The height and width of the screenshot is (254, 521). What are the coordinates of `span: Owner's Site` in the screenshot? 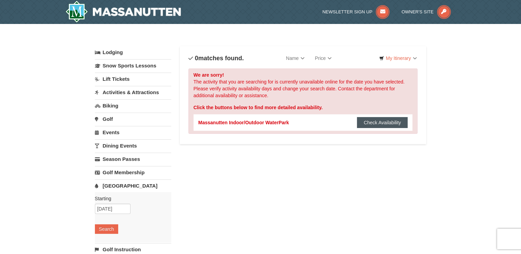 It's located at (417, 12).